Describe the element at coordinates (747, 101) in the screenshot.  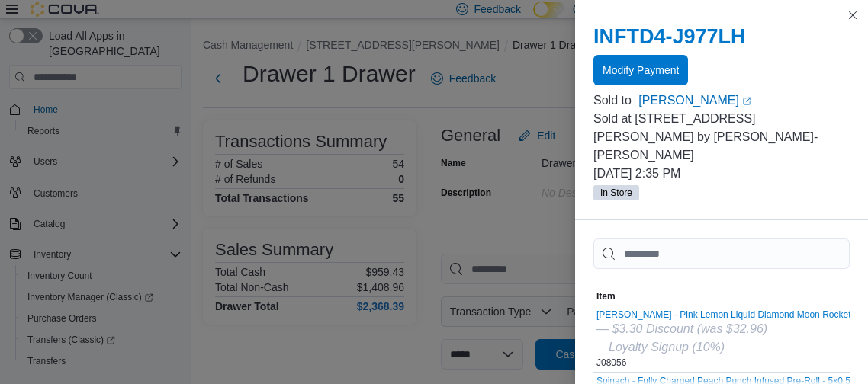
I see `svg: External link` at that location.